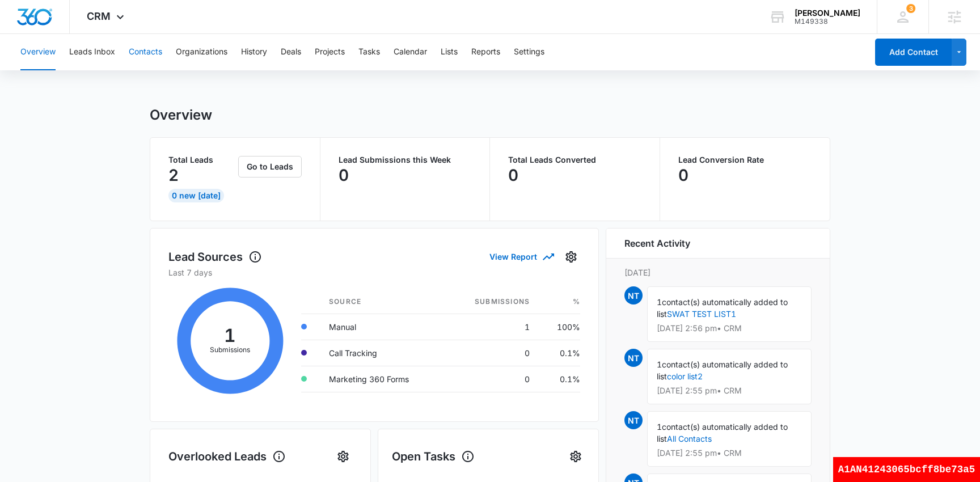 The width and height of the screenshot is (980, 482). What do you see at coordinates (492, 326) in the screenshot?
I see `td: 1` at bounding box center [492, 326].